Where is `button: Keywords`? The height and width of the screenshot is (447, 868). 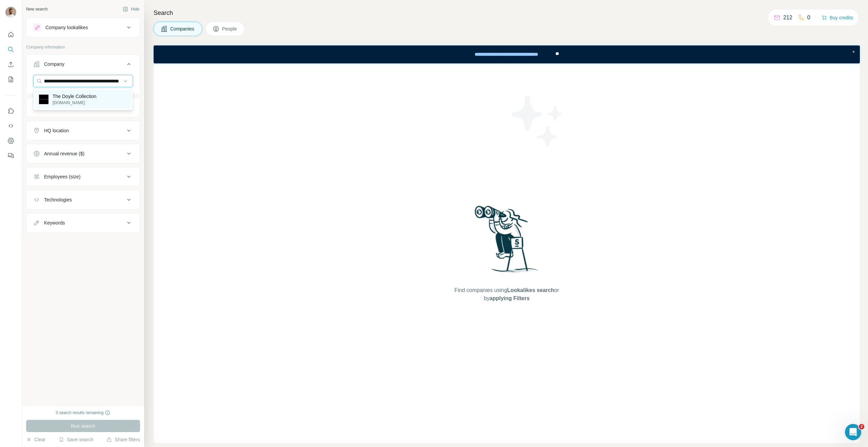 button: Keywords is located at coordinates (83, 223).